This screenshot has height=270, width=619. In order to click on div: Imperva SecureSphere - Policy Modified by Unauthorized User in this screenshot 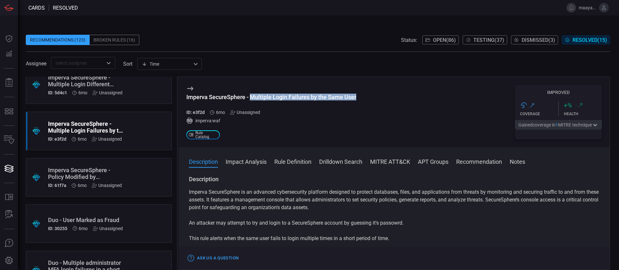, I will do `click(86, 174)`.